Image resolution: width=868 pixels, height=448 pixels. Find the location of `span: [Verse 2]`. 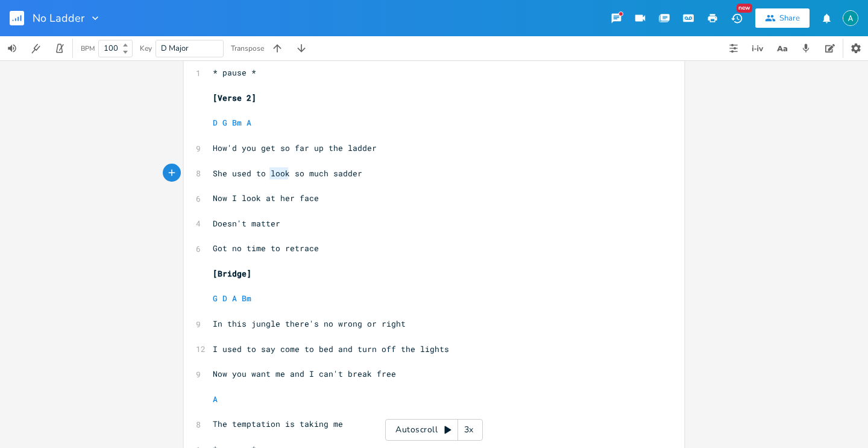

span: [Verse 2] is located at coordinates (235, 98).